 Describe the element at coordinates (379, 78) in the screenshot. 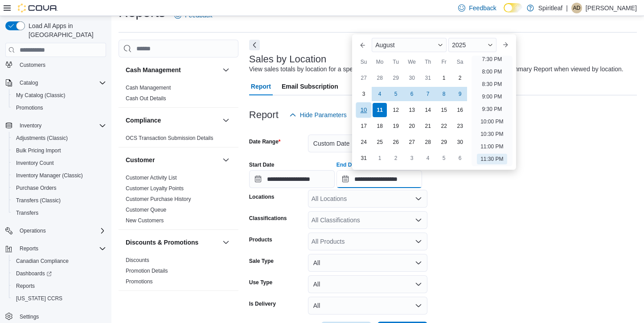

I see `div: day-28` at that location.